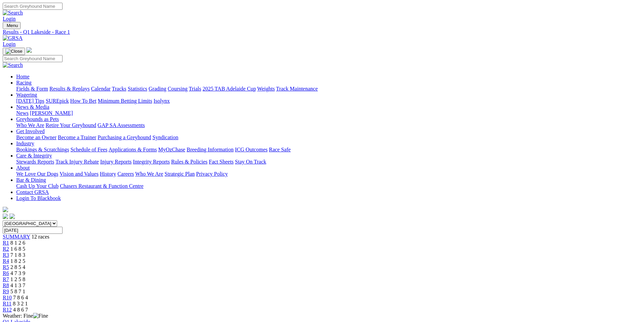 Image resolution: width=644 pixels, height=322 pixels. Describe the element at coordinates (329, 150) in the screenshot. I see `div: Industry` at that location.